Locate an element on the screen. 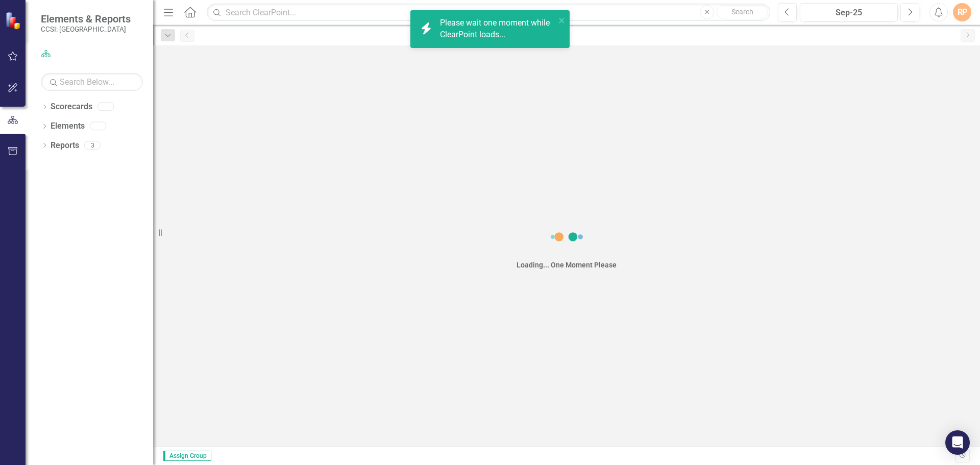 The height and width of the screenshot is (465, 980). button: Sep-25 is located at coordinates (849, 12).